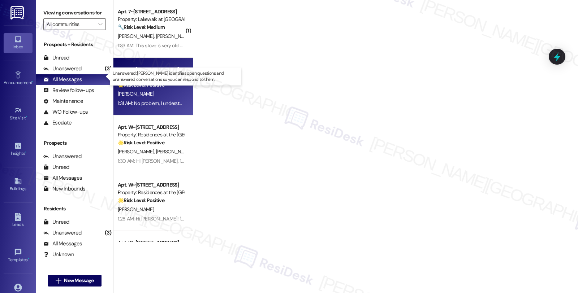 The width and height of the screenshot is (578, 293). What do you see at coordinates (79, 281) in the screenshot?
I see `span: New Message` at bounding box center [79, 281].